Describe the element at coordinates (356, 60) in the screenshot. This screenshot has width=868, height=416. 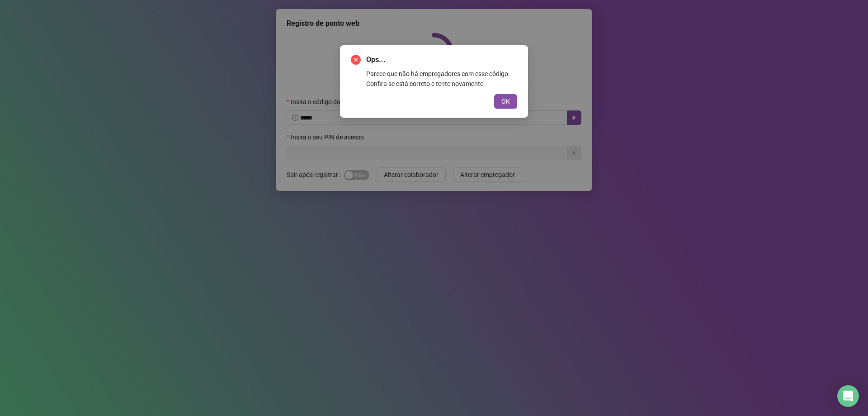
I see `span: close-circle` at that location.